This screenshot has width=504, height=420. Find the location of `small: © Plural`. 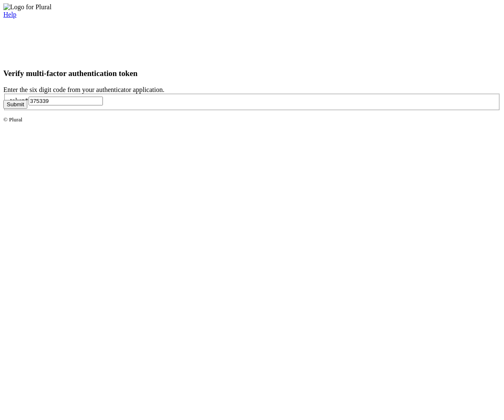

small: © Plural is located at coordinates (13, 119).